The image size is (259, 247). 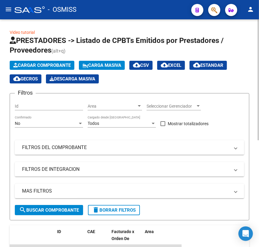 What do you see at coordinates (96, 210) in the screenshot?
I see `mat-icon: delete` at bounding box center [96, 210].